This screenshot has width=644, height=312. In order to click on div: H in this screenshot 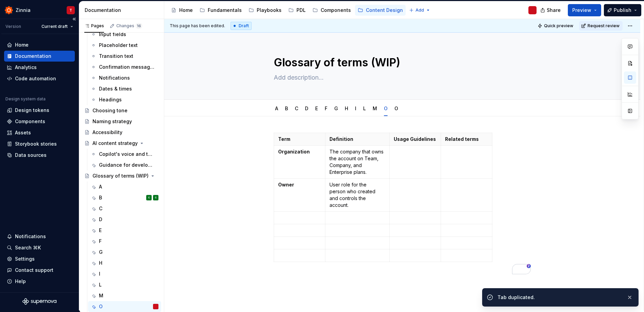, I will do `click(347, 108)`.